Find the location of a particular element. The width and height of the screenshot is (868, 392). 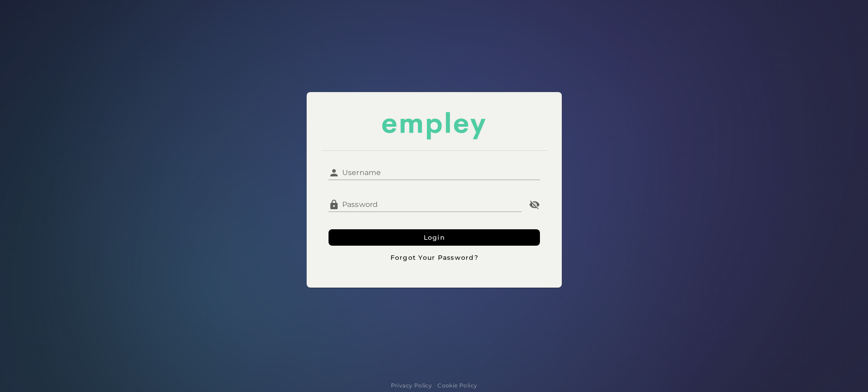

span: Login is located at coordinates (434, 237).